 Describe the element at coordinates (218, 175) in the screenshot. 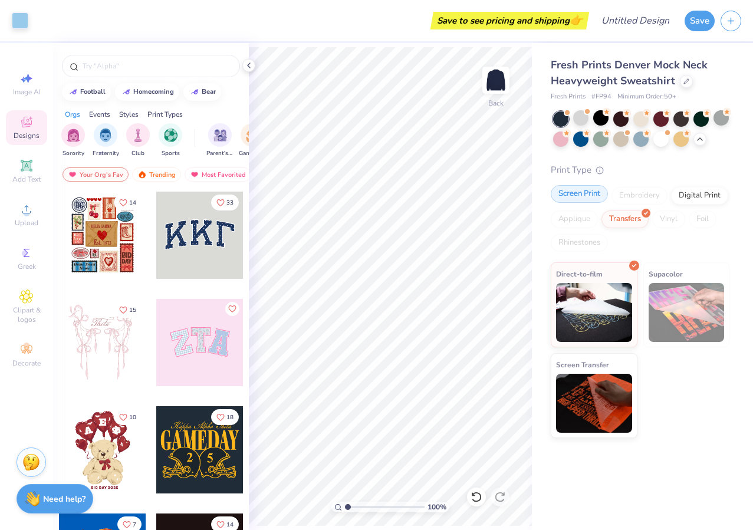

I see `div: Most Favorited` at that location.